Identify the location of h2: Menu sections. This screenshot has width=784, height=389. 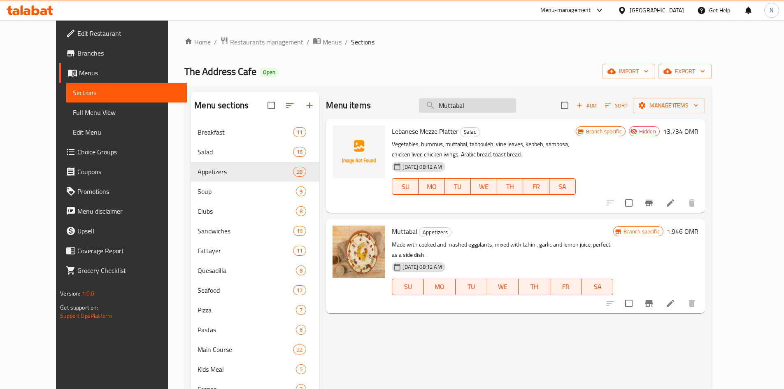
(222, 105).